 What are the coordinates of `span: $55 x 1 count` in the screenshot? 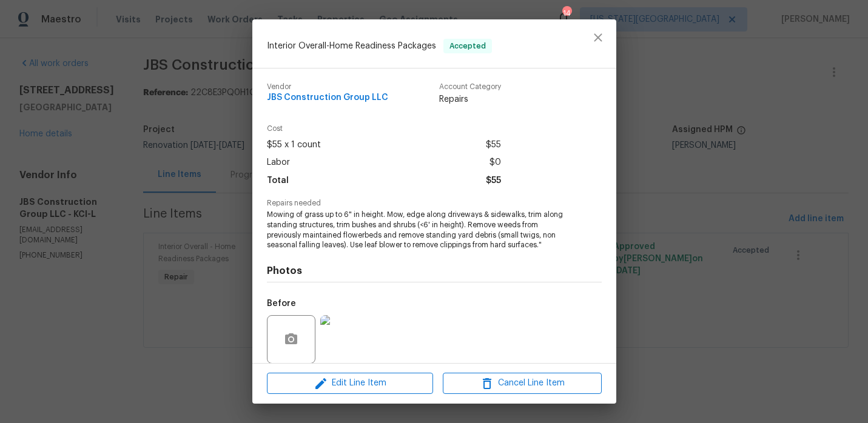 It's located at (294, 145).